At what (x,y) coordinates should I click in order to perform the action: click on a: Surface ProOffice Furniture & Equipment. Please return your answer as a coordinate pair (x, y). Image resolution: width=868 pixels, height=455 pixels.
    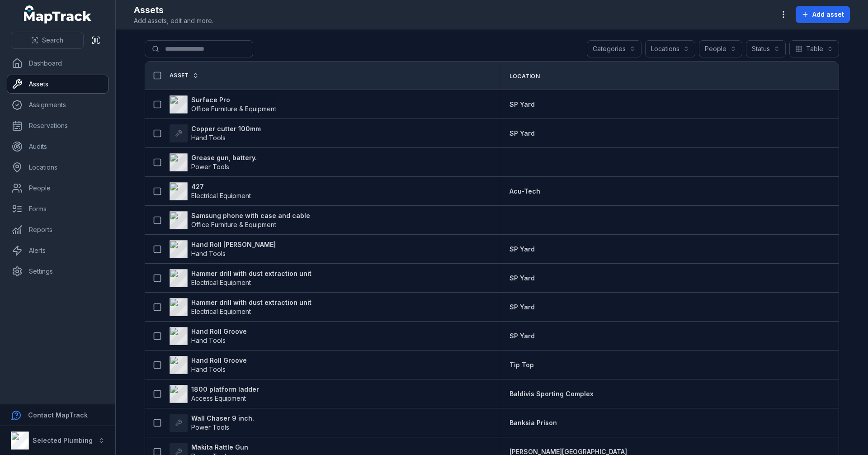
    Looking at the image, I should click on (223, 105).